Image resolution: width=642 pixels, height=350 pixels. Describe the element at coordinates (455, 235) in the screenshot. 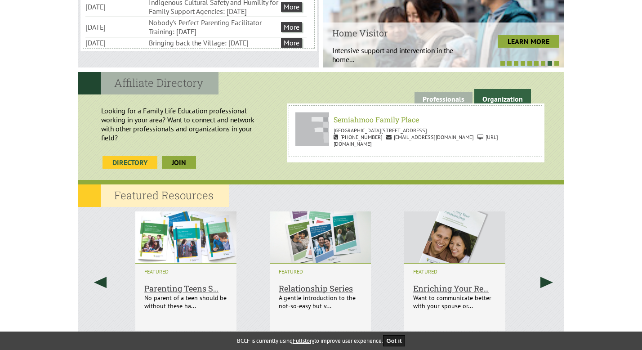

I see `img: Enriching Your Relationship` at that location.